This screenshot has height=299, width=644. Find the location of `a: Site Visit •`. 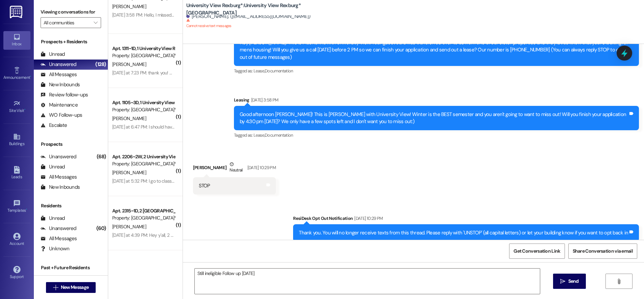

a: Site Visit • is located at coordinates (17, 107).